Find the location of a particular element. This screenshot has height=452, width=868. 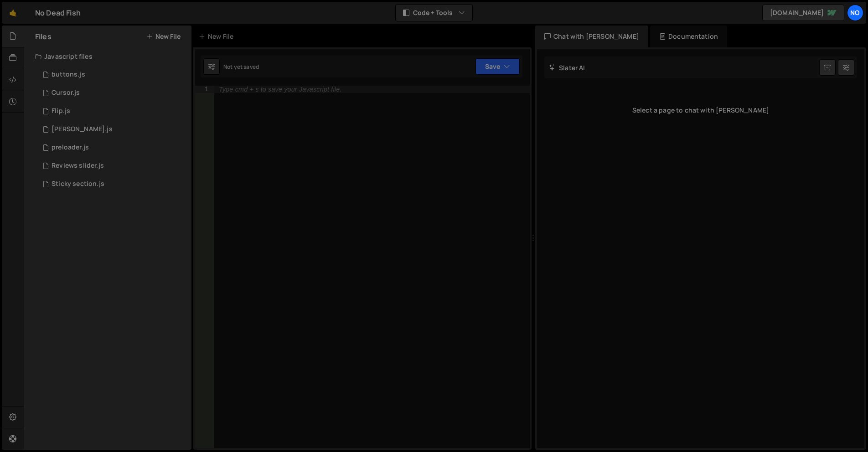

div: buttons.js is located at coordinates (69, 74).